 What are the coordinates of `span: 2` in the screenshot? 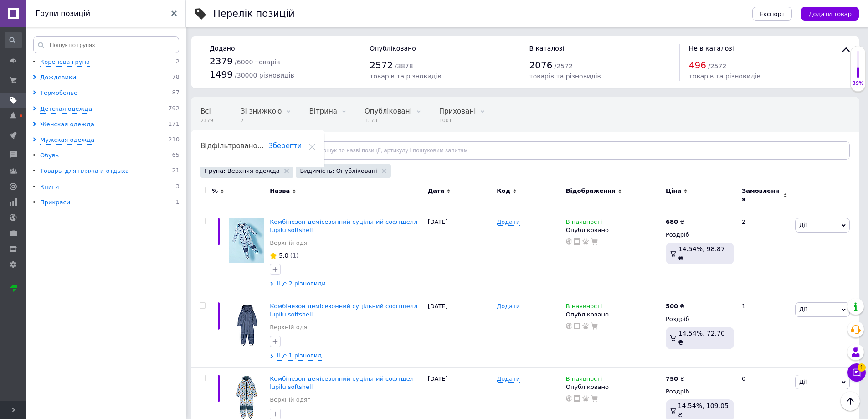 It's located at (178, 62).